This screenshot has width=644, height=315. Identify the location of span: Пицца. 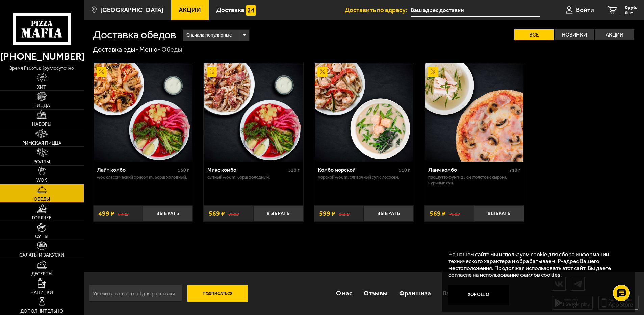
(41, 106).